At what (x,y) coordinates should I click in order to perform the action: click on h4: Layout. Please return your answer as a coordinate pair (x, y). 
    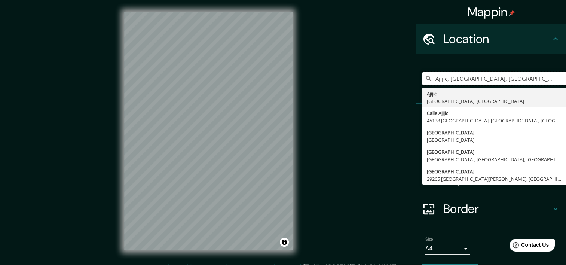
    Looking at the image, I should click on (497, 179).